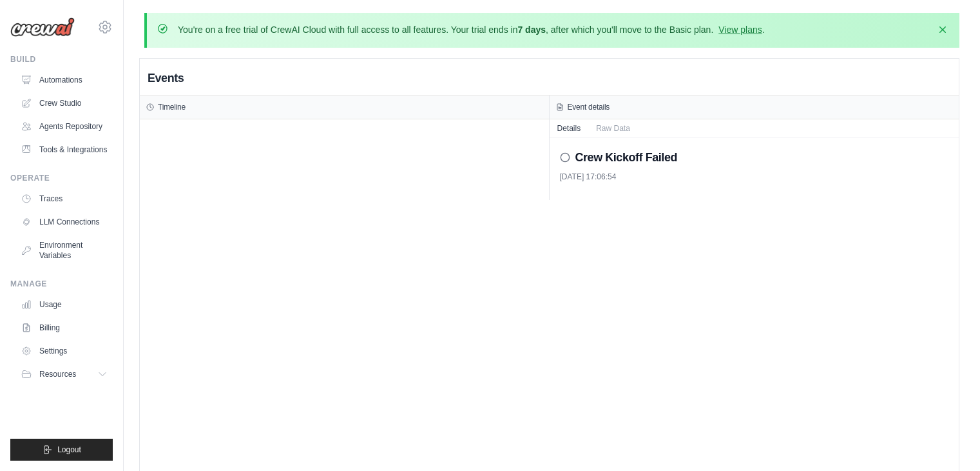 This screenshot has height=471, width=980. What do you see at coordinates (58, 374) in the screenshot?
I see `span: Resources` at bounding box center [58, 374].